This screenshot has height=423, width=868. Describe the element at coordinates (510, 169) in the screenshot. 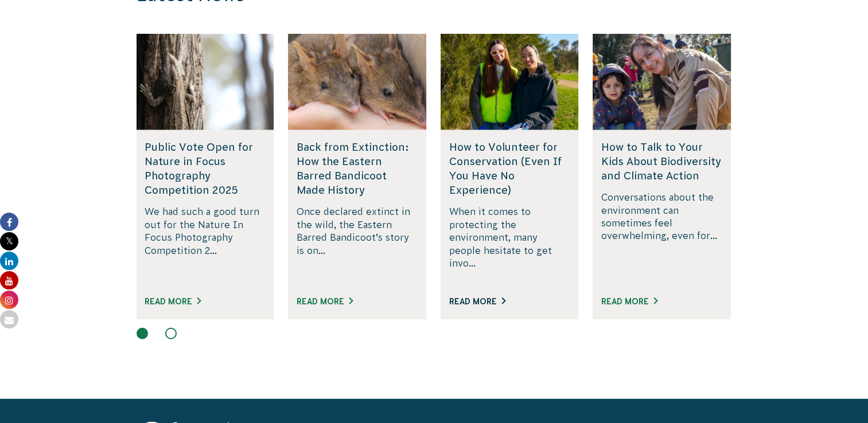

I see `h5: How to Volunteer for Conservation (Even If You Have No Experience)` at that location.